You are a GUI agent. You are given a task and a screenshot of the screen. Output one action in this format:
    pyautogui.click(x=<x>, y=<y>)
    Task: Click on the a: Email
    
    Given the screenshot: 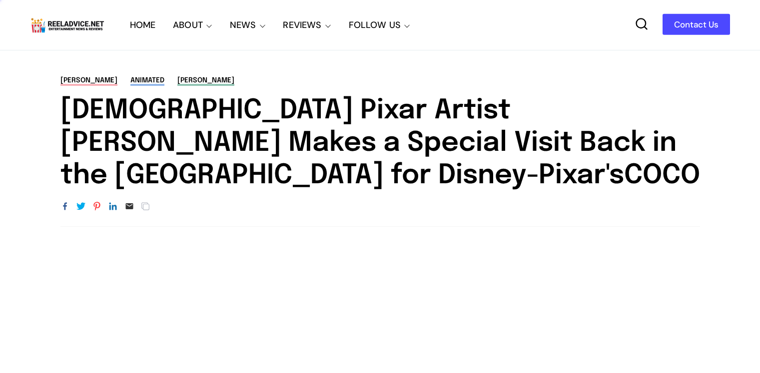 What is the action you would take?
    pyautogui.click(x=129, y=207)
    